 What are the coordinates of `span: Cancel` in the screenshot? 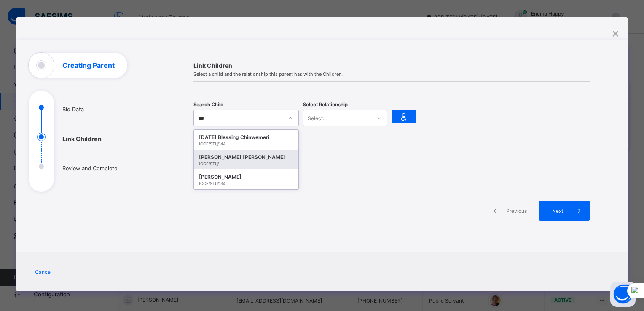 It's located at (43, 272).